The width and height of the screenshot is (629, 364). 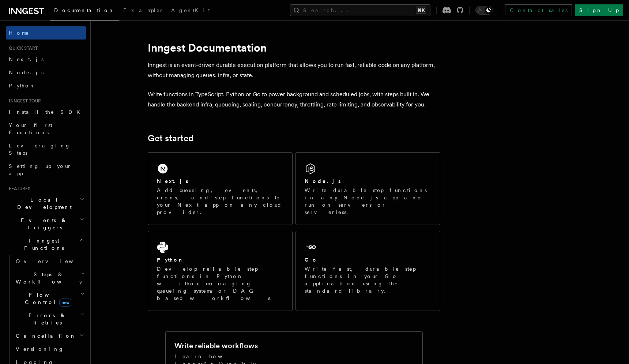 What do you see at coordinates (40, 170) in the screenshot?
I see `span: Setting up your app` at bounding box center [40, 170].